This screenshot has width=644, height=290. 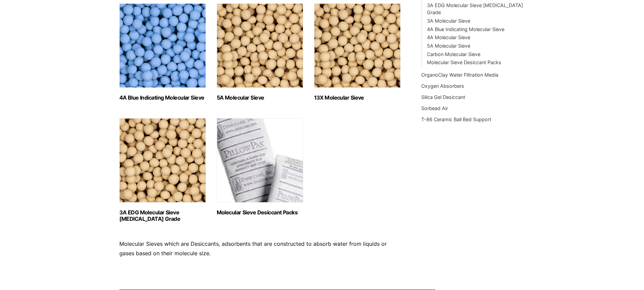 What do you see at coordinates (464, 62) in the screenshot?
I see `a: Molecular Sieve Desiccant Packs` at bounding box center [464, 62].